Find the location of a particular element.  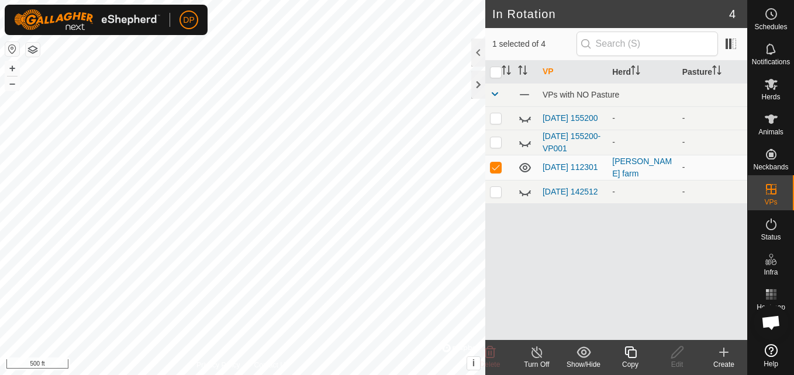

div: Open chat is located at coordinates (771, 323).